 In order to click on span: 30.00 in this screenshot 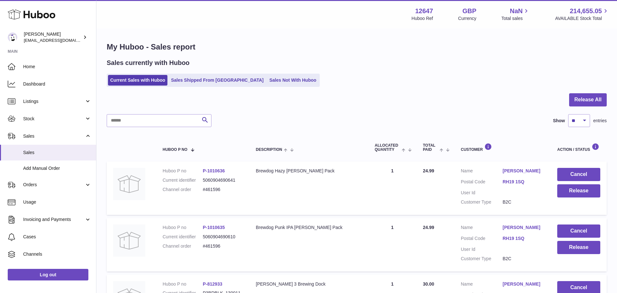, I will do `click(428, 284)`.